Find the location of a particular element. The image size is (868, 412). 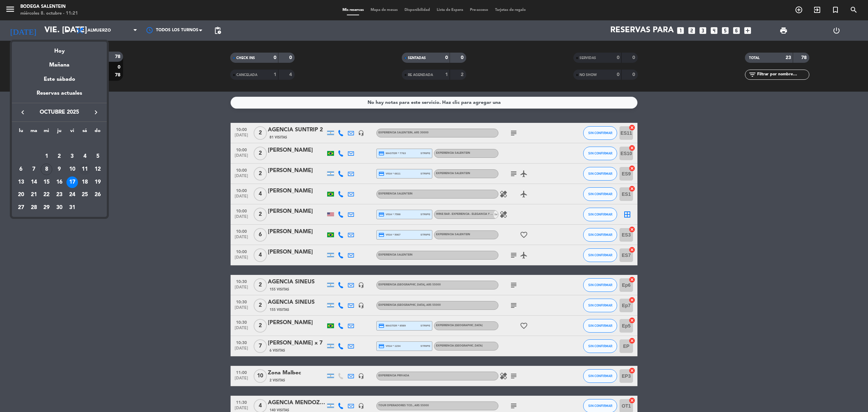

td: OCT. is located at coordinates (60, 144).